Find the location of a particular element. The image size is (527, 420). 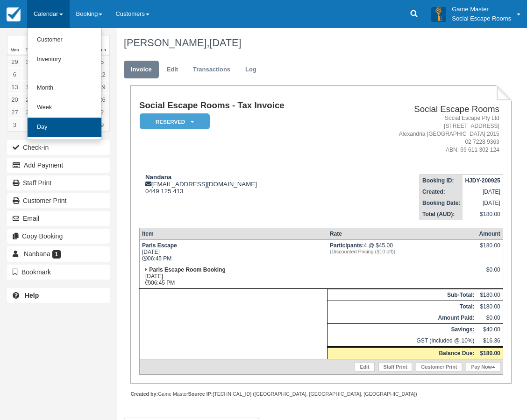

th: Sun is located at coordinates (102, 50).